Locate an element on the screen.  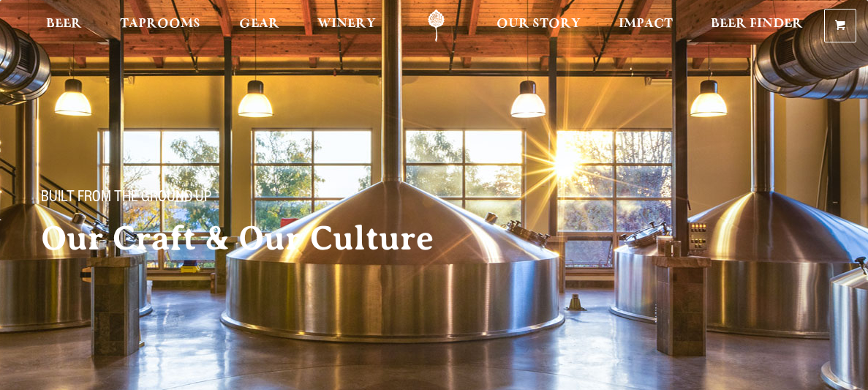
h2: Our Craft & Our Culture is located at coordinates (269, 238).